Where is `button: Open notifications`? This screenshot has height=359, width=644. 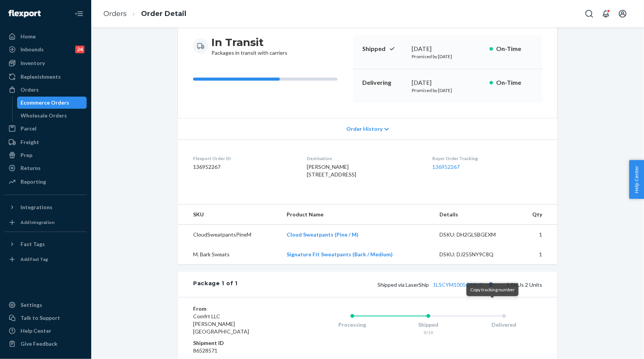
button: Open notifications is located at coordinates (606, 14).